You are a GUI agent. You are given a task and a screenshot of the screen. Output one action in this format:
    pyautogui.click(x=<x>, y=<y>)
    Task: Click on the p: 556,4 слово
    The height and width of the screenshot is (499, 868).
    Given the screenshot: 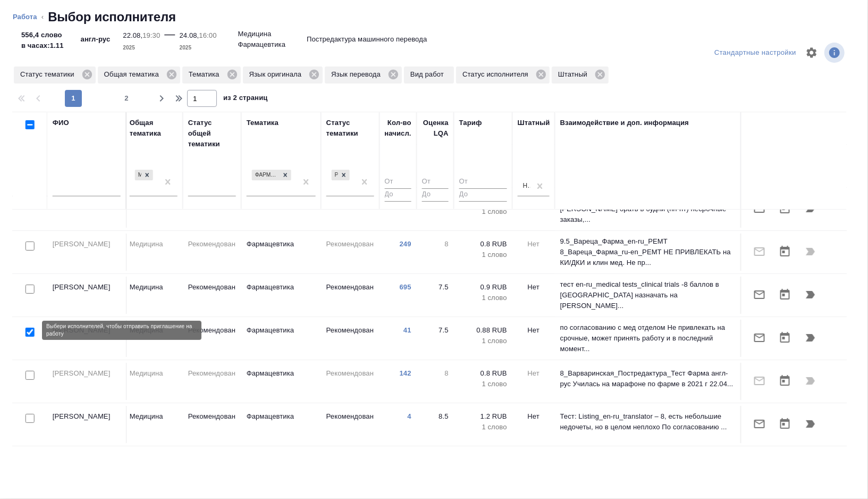 What is the action you would take?
    pyautogui.click(x=43, y=35)
    